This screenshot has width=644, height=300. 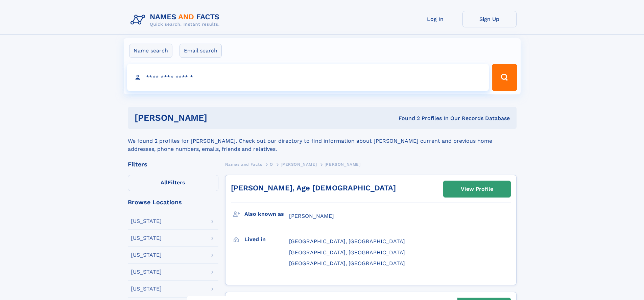 What do you see at coordinates (267, 214) in the screenshot?
I see `h3: Also known as` at bounding box center [267, 214].